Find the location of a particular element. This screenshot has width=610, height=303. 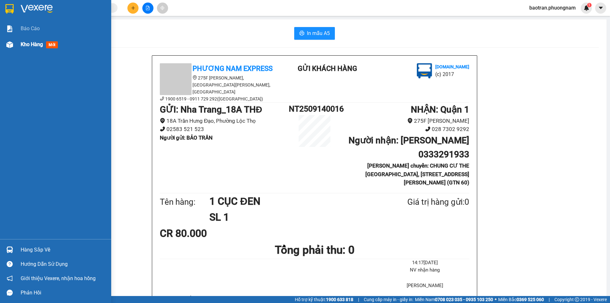

li: 18A Trần Hưng Đạo, Phường Lộc Thọ is located at coordinates (224, 121).